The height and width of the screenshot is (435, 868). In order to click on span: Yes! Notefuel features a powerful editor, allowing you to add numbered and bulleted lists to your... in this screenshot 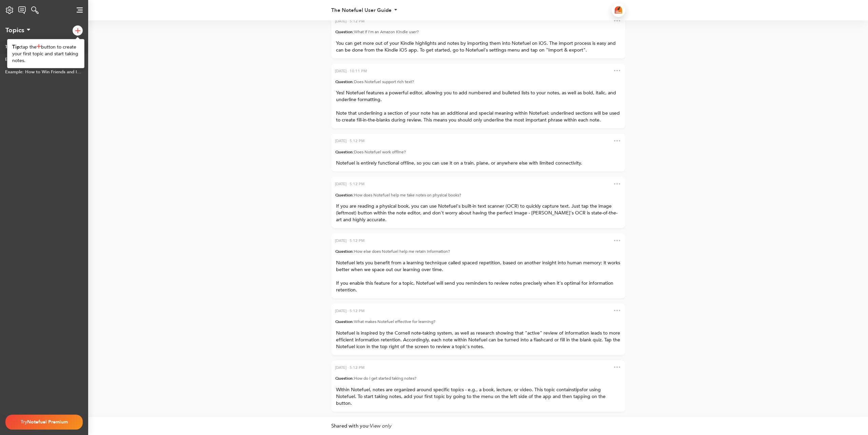, I will do `click(476, 96)`.